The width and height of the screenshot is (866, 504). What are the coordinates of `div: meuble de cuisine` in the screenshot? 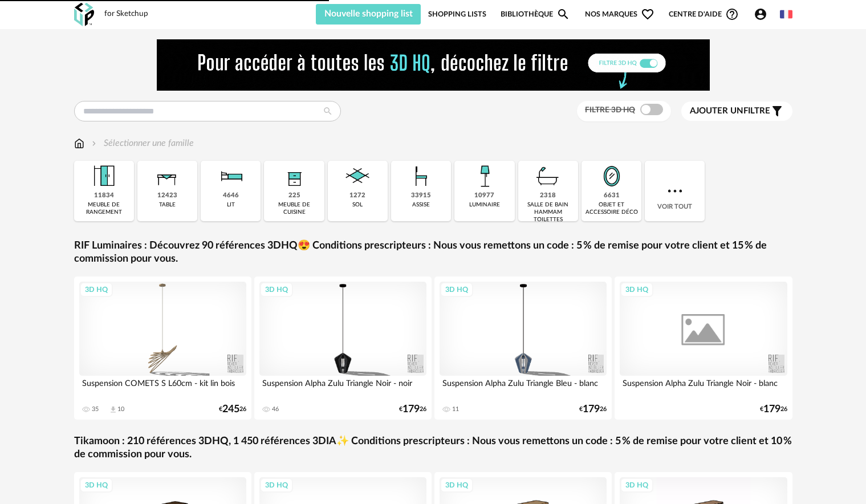 It's located at (293, 209).